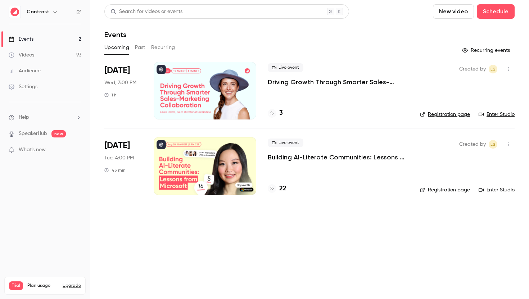 The height and width of the screenshot is (299, 529). Describe the element at coordinates (15, 12) in the screenshot. I see `img: Contrast` at that location.